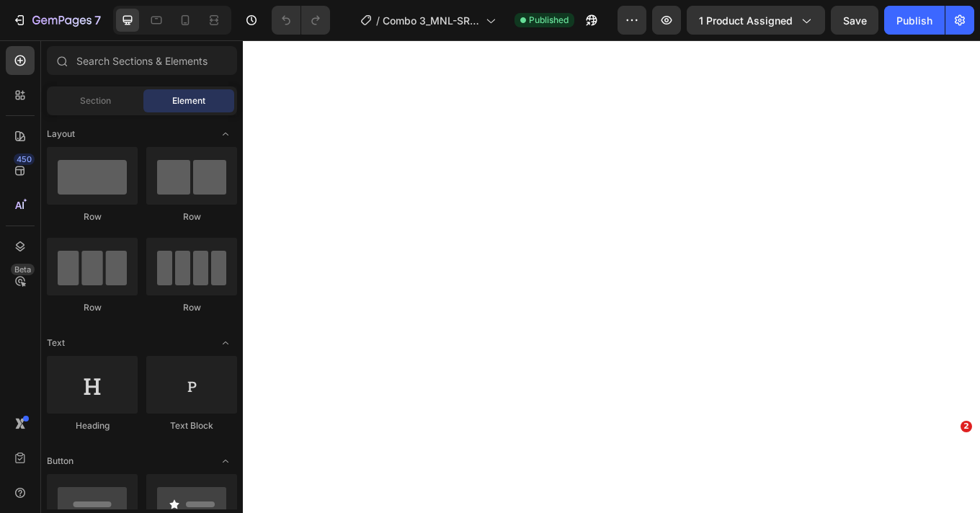 The height and width of the screenshot is (513, 980). What do you see at coordinates (431, 20) in the screenshot?
I see `span: Combo 3_MNL-SR21D` at bounding box center [431, 20].